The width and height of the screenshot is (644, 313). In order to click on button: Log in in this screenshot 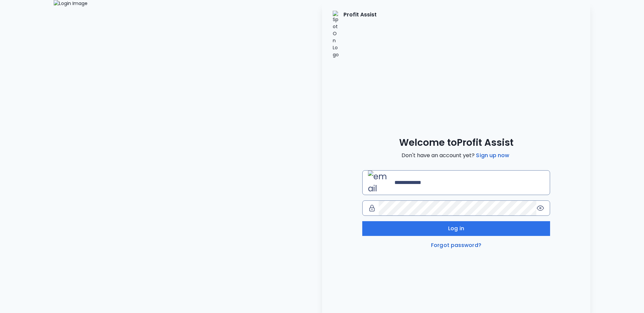, I will do `click(456, 229)`.